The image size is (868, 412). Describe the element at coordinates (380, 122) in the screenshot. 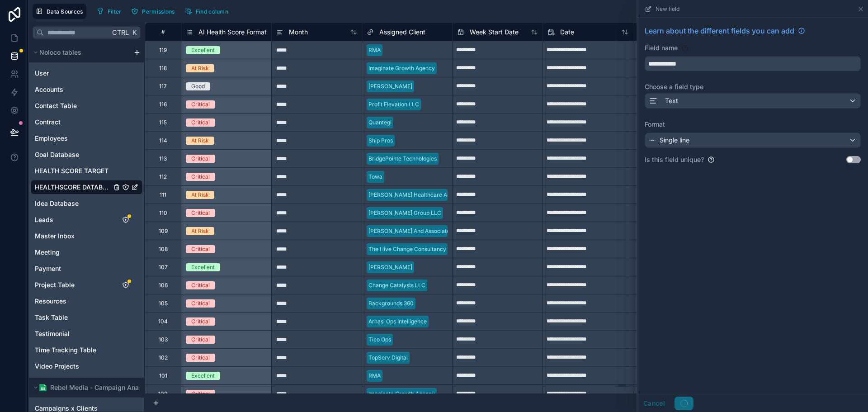

I see `div: Quantegi` at that location.